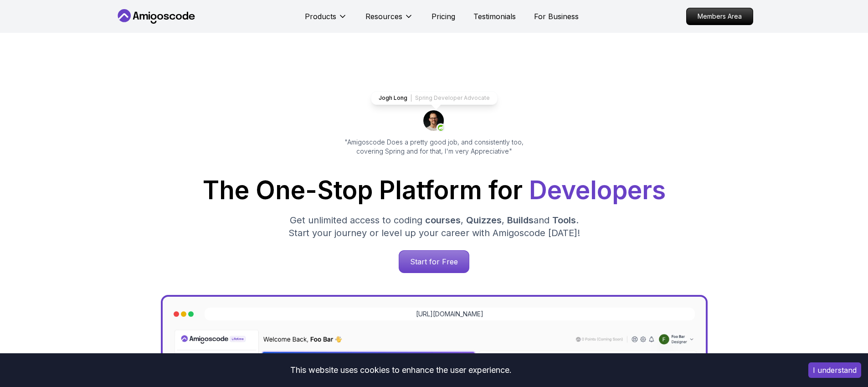 The height and width of the screenshot is (387, 868). What do you see at coordinates (452, 98) in the screenshot?
I see `p: Spring Developer Advocate` at bounding box center [452, 98].